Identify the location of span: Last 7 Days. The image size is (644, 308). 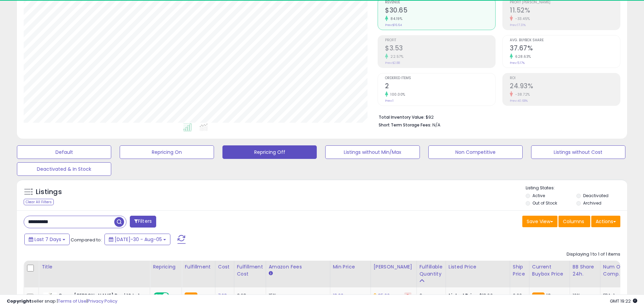
(47, 239).